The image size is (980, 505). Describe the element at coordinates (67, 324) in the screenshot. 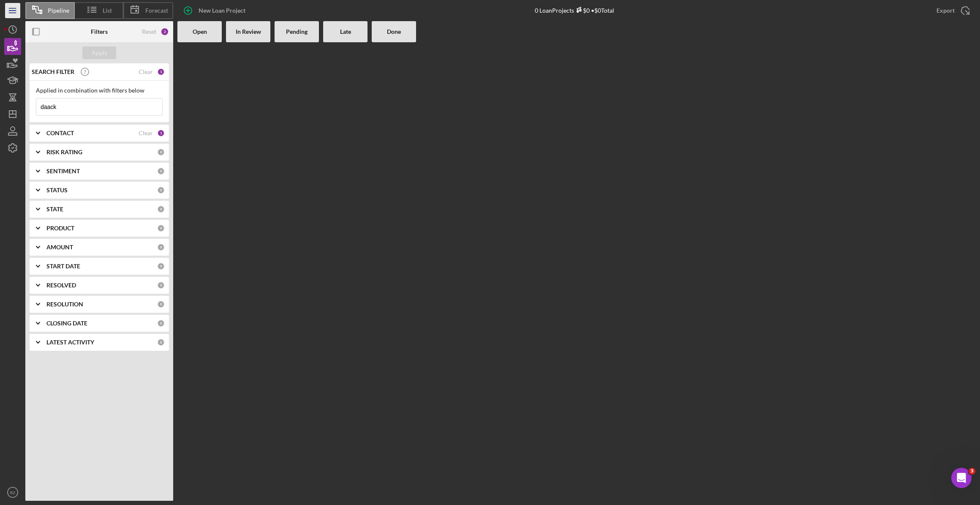

I see `b: CLOSING DATE` at that location.